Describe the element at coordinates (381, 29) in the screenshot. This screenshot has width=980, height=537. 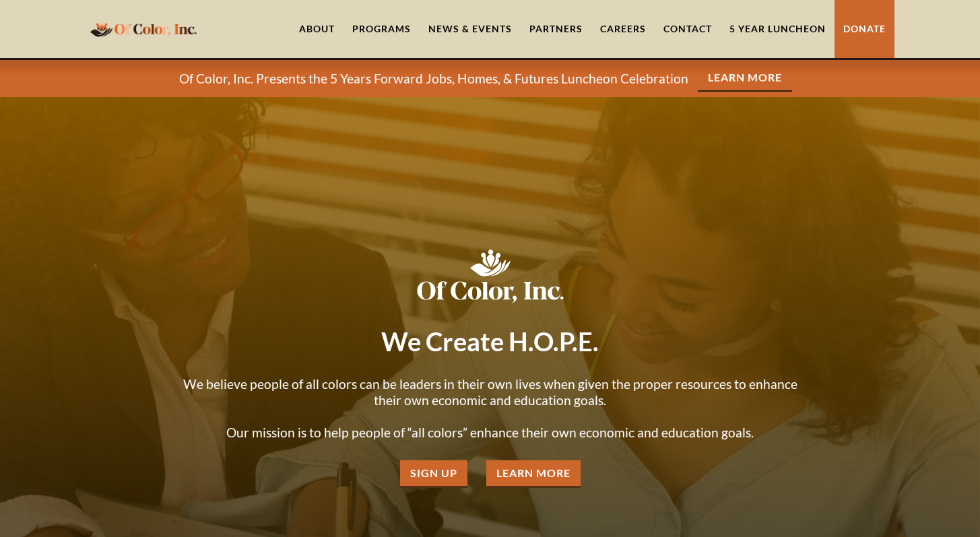
I see `div: Programs` at that location.